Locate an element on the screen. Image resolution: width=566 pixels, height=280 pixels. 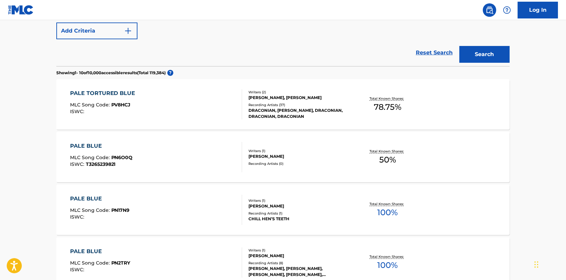
button: Search is located at coordinates (485, 54).